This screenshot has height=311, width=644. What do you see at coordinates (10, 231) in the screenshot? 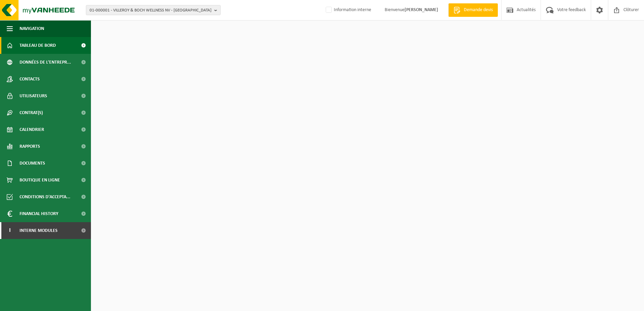
I see `span: I` at bounding box center [10, 231].